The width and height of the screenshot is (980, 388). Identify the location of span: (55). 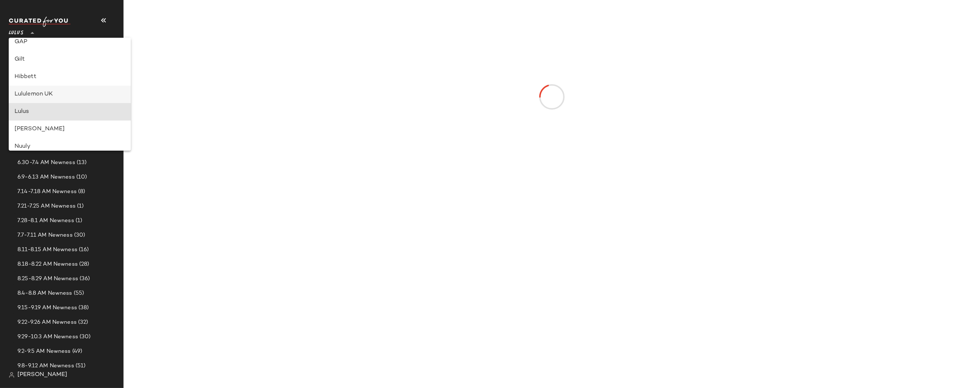
(78, 293).